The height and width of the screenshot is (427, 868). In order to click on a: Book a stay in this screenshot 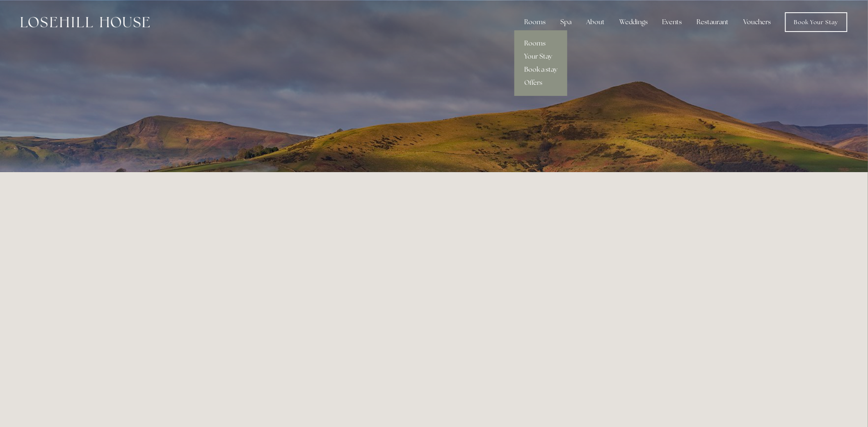, I will do `click(541, 70)`.